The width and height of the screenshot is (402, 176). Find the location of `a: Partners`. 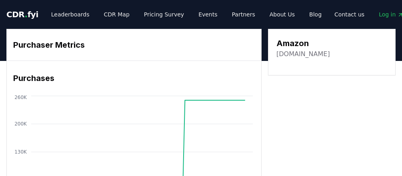

a: Partners is located at coordinates (244, 14).